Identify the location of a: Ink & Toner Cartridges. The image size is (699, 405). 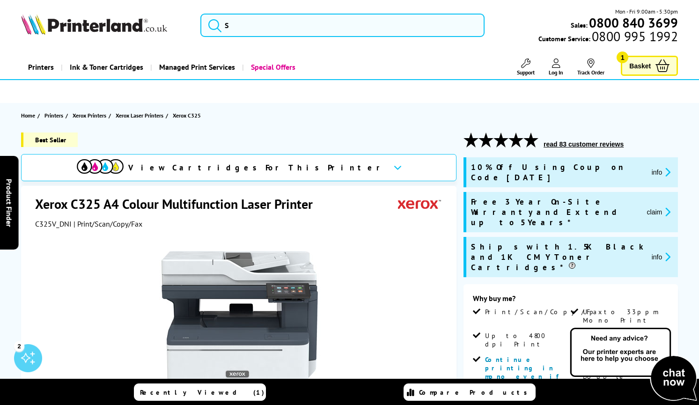
(105, 67).